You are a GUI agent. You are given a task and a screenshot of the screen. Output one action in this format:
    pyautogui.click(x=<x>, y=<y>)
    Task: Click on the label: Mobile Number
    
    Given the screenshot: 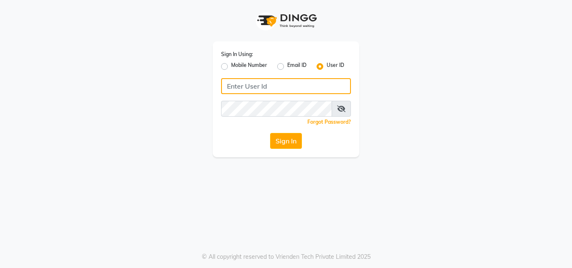 What is the action you would take?
    pyautogui.click(x=249, y=67)
    